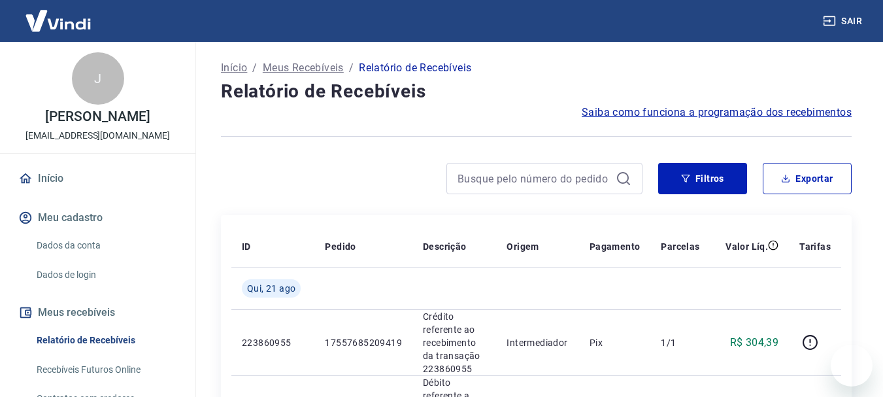  I want to click on button: Meus recebíveis, so click(97, 313).